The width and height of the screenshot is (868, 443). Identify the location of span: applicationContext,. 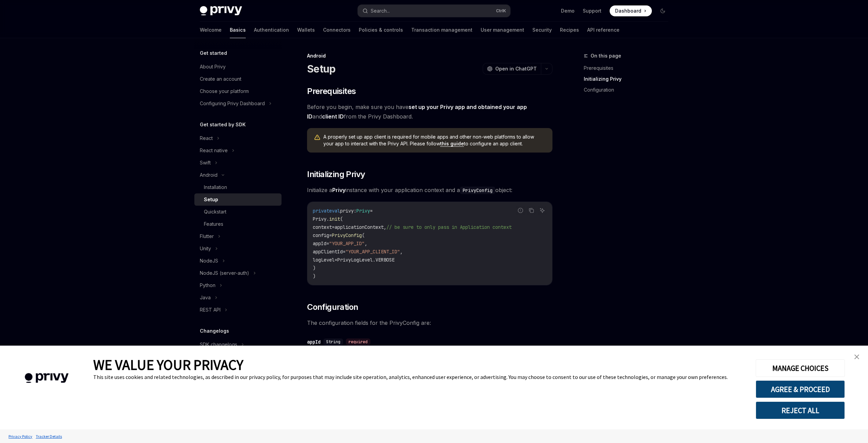
(360, 227).